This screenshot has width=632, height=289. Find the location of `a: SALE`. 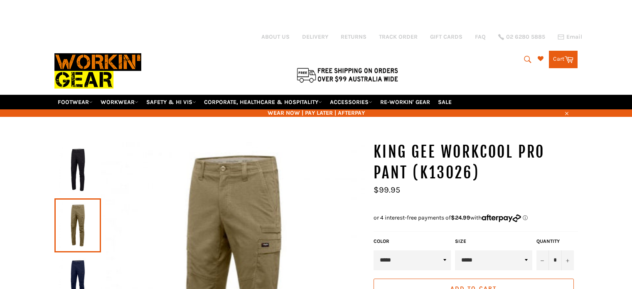

a: SALE is located at coordinates (445, 102).